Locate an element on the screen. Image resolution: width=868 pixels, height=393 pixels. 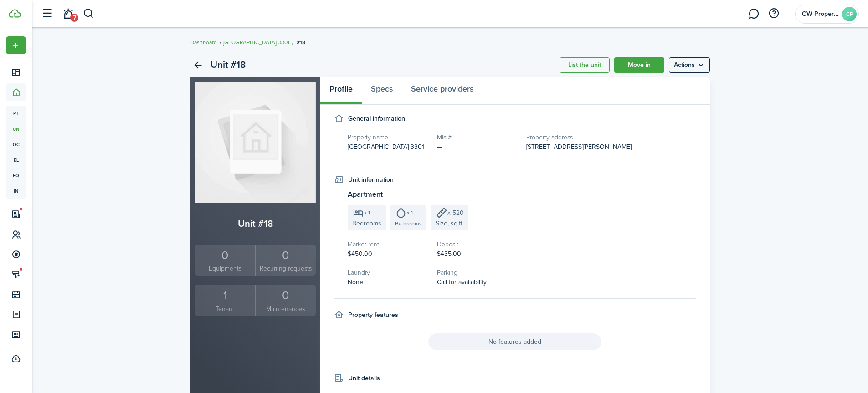
span: Size, sq.ft is located at coordinates (449, 223).